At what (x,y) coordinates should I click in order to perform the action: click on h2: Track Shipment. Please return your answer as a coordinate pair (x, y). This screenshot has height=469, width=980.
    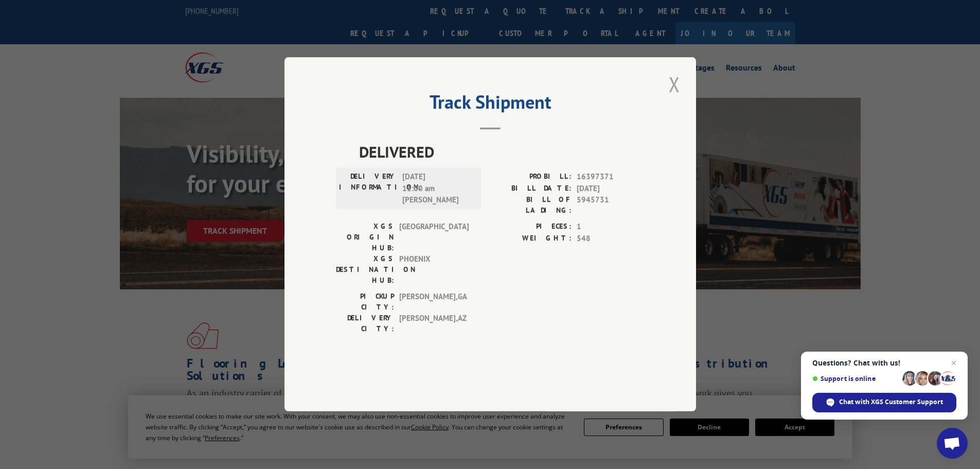
    Looking at the image, I should click on (491, 104).